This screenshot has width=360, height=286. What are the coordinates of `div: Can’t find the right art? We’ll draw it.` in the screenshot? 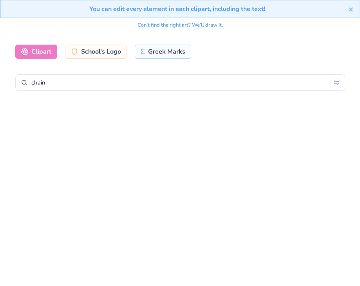 It's located at (180, 25).